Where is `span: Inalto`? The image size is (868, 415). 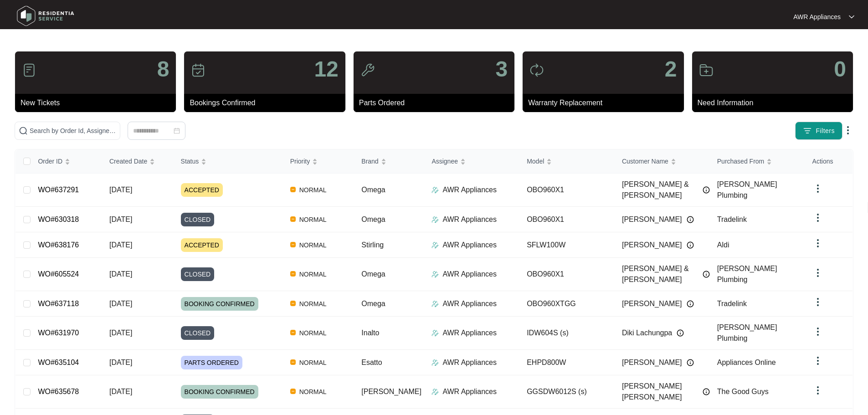 span: Inalto is located at coordinates (370, 332).